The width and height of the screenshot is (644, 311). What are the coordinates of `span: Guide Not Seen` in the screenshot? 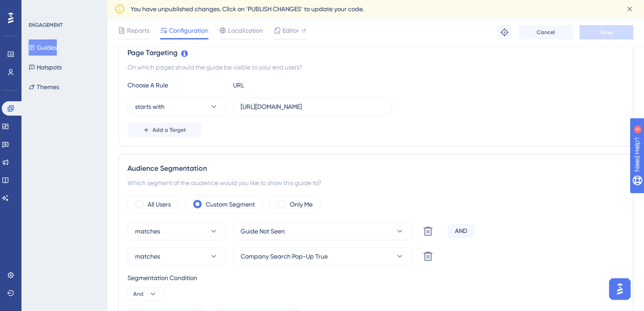 It's located at (262, 231).